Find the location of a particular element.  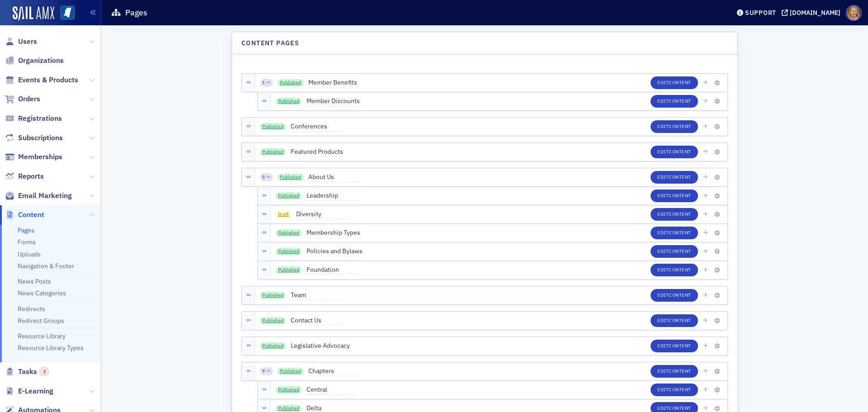

span: Member Benefits is located at coordinates (334, 82).